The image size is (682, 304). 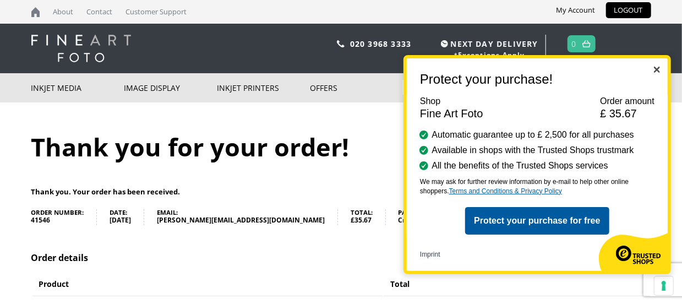 I want to click on strong: Credit Card CS, so click(x=429, y=220).